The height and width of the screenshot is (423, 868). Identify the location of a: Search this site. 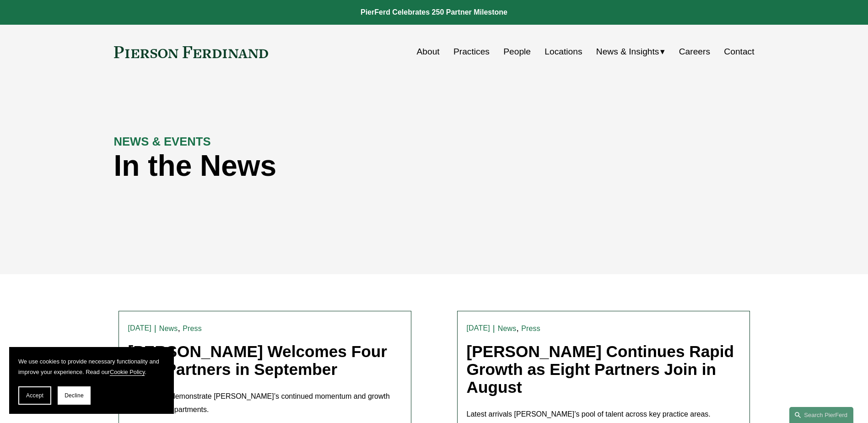
(821, 415).